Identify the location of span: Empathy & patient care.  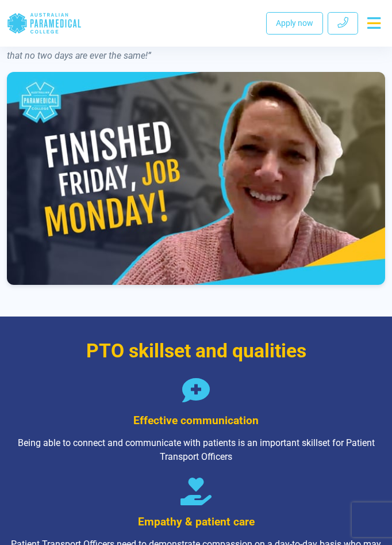
(196, 521).